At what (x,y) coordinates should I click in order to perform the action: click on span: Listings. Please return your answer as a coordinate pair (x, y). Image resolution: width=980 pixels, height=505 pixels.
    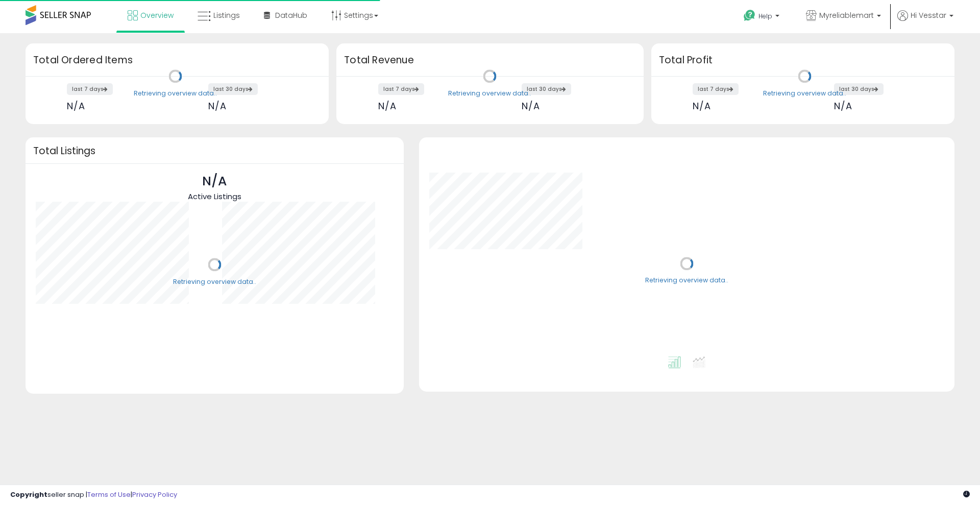
    Looking at the image, I should click on (227, 16).